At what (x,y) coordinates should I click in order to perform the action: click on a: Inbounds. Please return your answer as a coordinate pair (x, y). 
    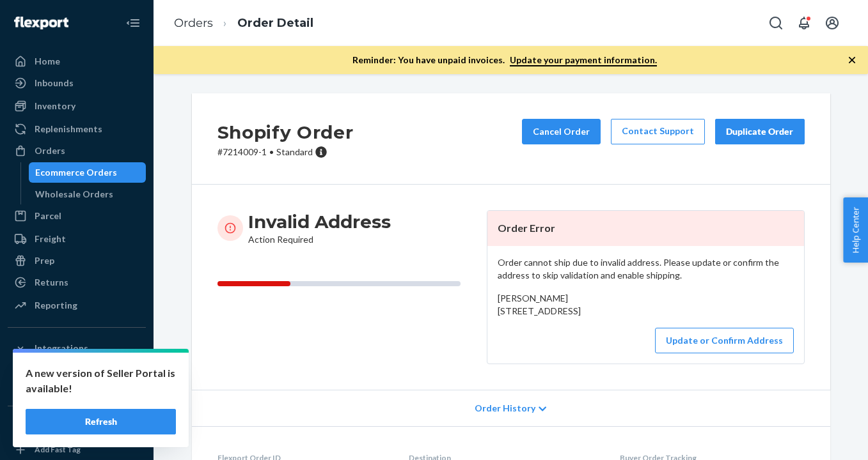
    Looking at the image, I should click on (77, 83).